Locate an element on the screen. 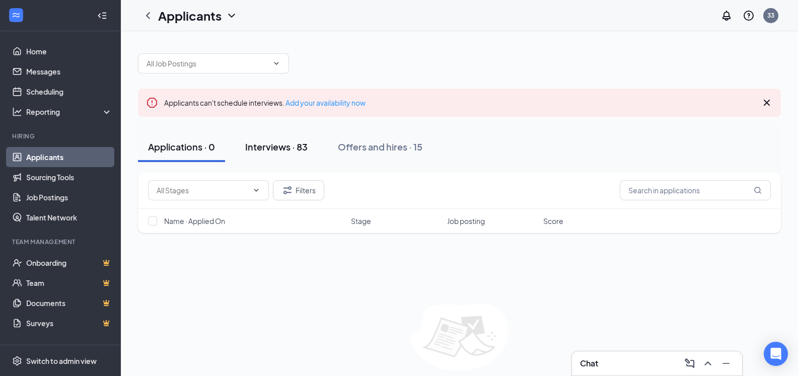  div: Hiring is located at coordinates (61, 136).